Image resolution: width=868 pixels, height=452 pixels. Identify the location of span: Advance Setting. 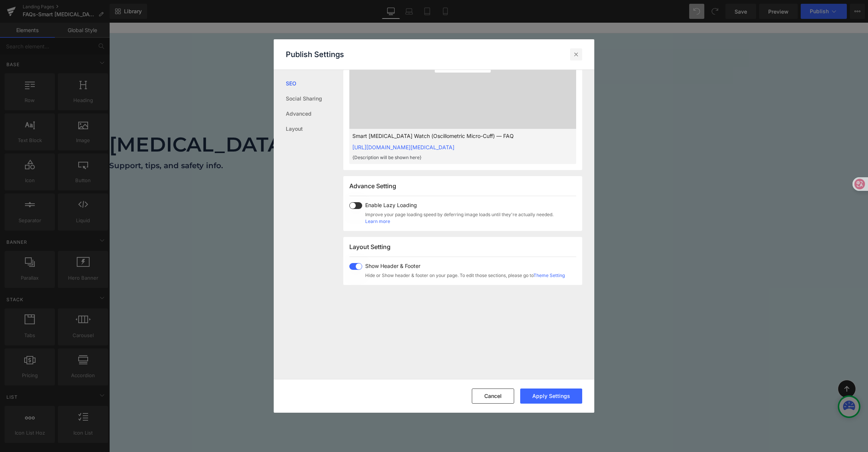
(373, 186).